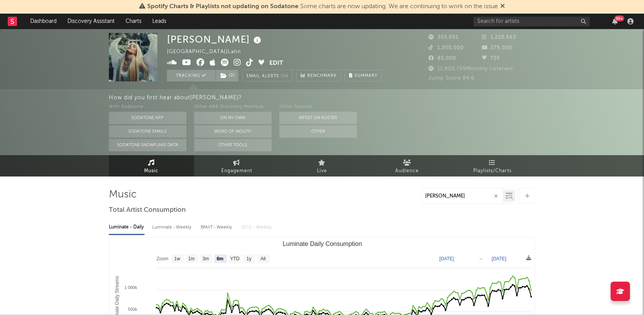 The width and height of the screenshot is (644, 315). Describe the element at coordinates (148, 107) in the screenshot. I see `div: With Sodatone` at that location.